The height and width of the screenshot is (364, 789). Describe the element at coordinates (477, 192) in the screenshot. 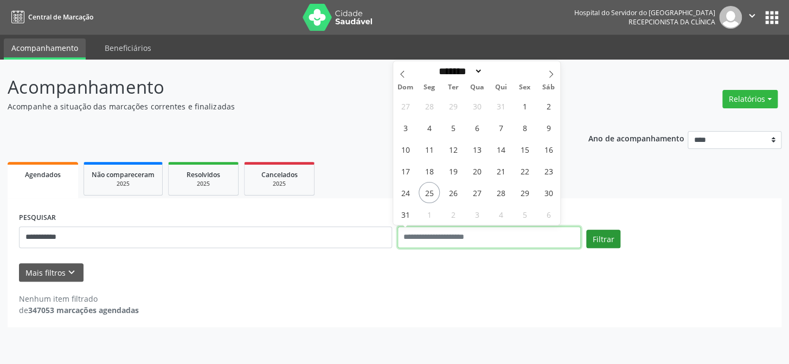

I see `span: Agosto 27, 2025` at that location.